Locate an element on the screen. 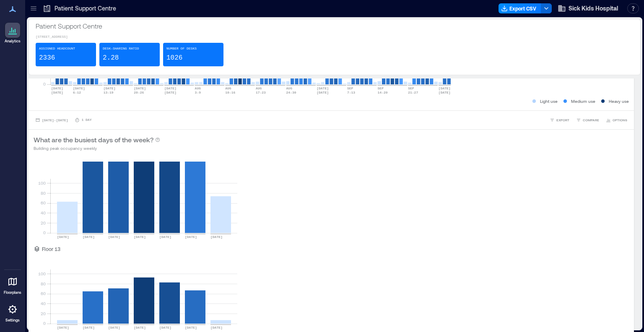 Image resolution: width=644 pixels, height=332 pixels. p: 1 Day is located at coordinates (87, 120).